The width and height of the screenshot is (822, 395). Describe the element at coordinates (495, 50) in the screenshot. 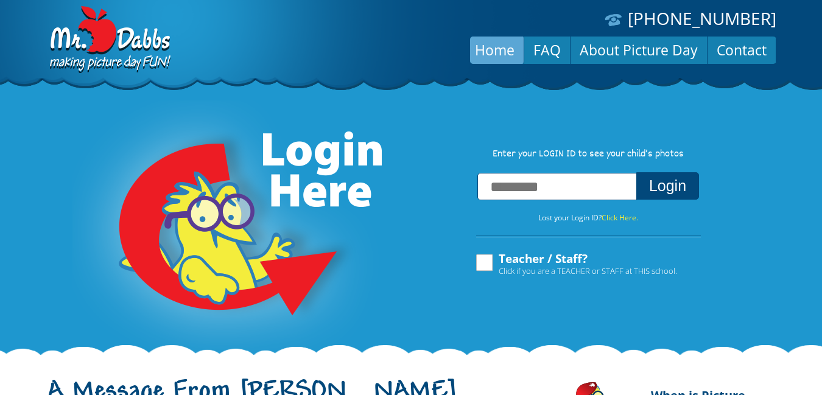

I see `a: Home` at that location.